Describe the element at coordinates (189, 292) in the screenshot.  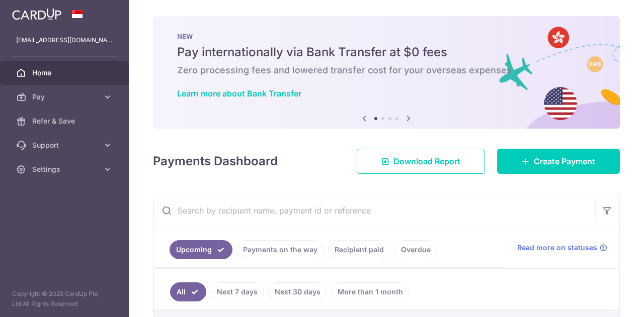
I see `a: All` at that location.